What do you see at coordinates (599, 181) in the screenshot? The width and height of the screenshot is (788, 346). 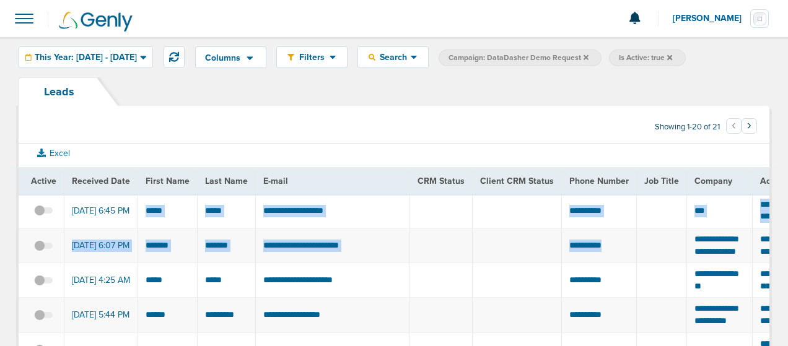 I see `span: Phone Number` at bounding box center [599, 181].